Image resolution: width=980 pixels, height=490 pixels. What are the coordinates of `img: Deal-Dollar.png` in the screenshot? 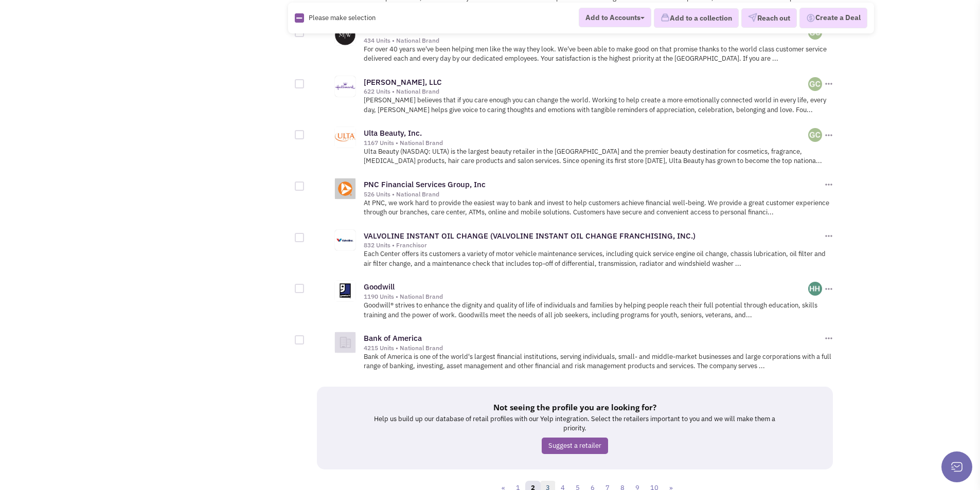 It's located at (811, 18).